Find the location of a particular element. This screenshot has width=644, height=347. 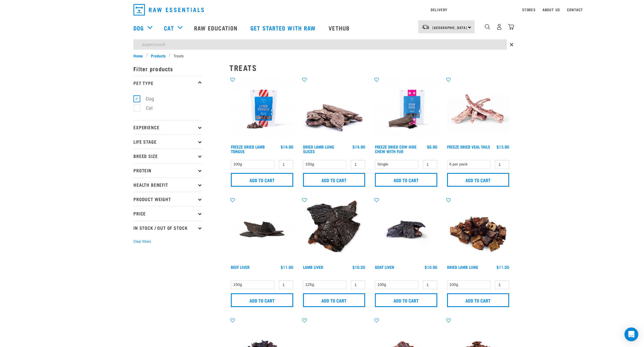

a: Products is located at coordinates (158, 56).